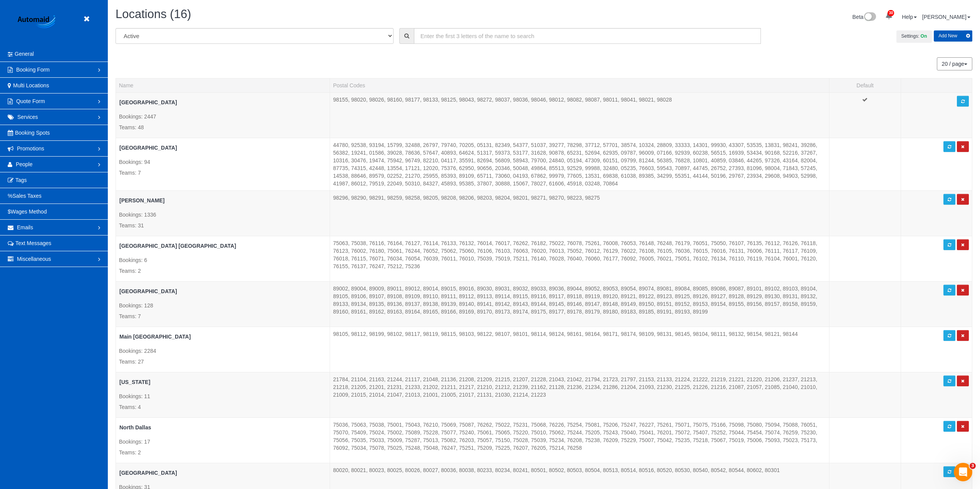  What do you see at coordinates (222, 260) in the screenshot?
I see `p: Bookings: 6` at bounding box center [222, 260].